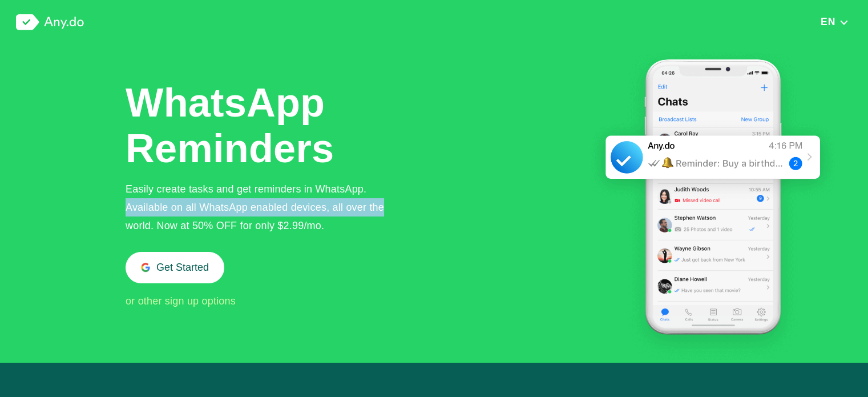  What do you see at coordinates (264, 207) in the screenshot?
I see `div: Easily create tasks and get reminders in WhatsApp. Available on all WhatsApp enabled devices, all...` at bounding box center [264, 207].